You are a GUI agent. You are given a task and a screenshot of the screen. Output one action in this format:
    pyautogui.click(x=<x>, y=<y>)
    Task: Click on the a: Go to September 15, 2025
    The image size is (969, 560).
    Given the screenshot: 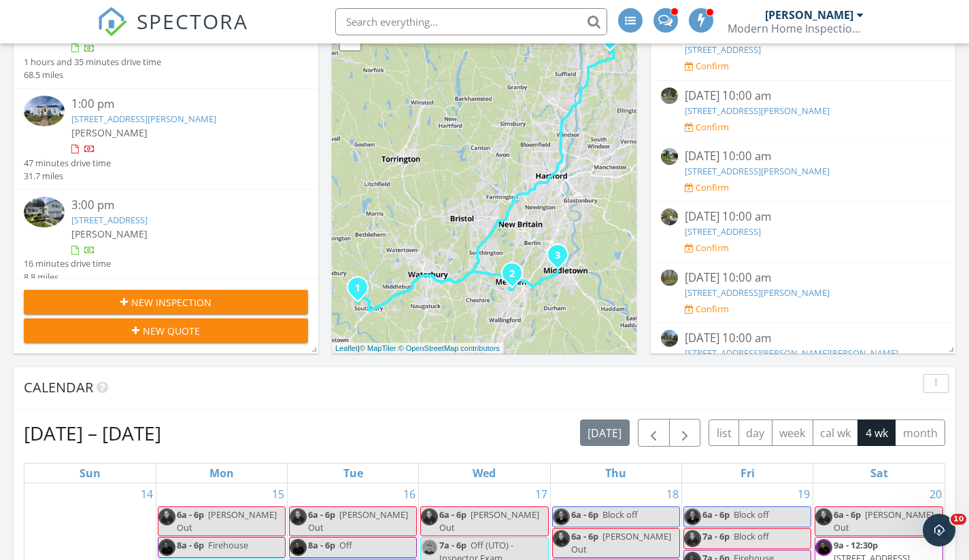 What is the action you would take?
    pyautogui.click(x=278, y=494)
    